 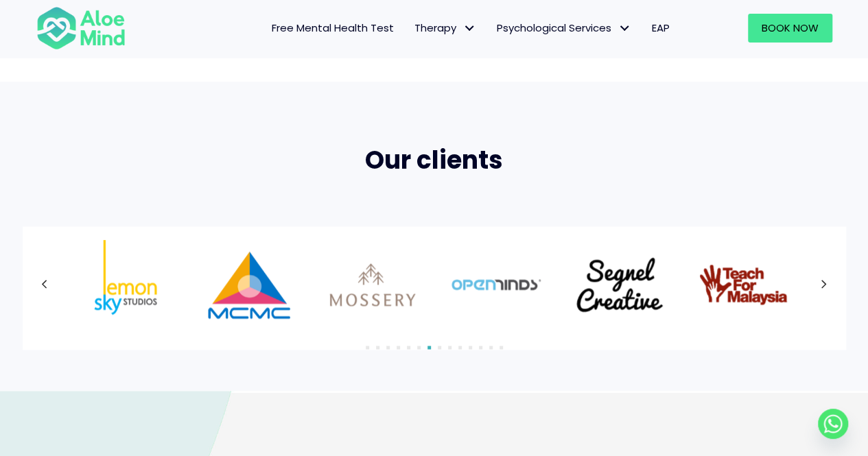 What do you see at coordinates (480, 347) in the screenshot?
I see `a: 12` at bounding box center [480, 347].